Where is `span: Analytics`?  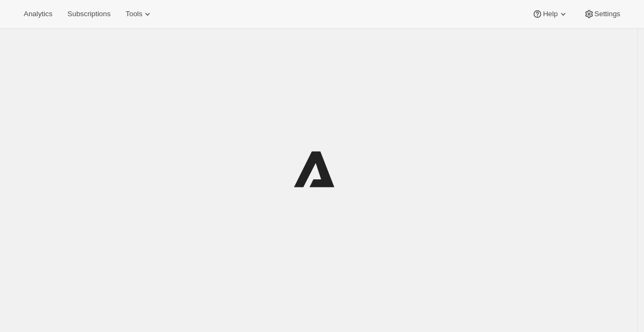 span: Analytics is located at coordinates (38, 14).